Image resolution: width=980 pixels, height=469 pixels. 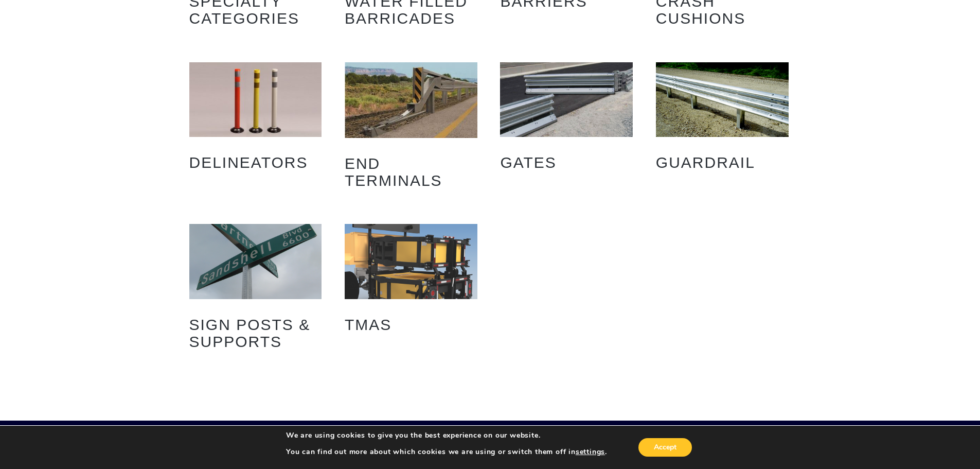 What do you see at coordinates (411, 172) in the screenshot?
I see `h2: End Terminals` at bounding box center [411, 172].